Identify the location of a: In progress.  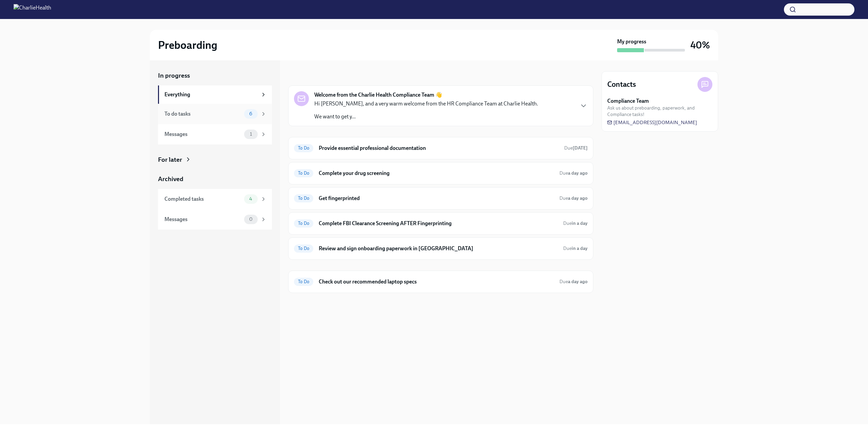
(215, 76).